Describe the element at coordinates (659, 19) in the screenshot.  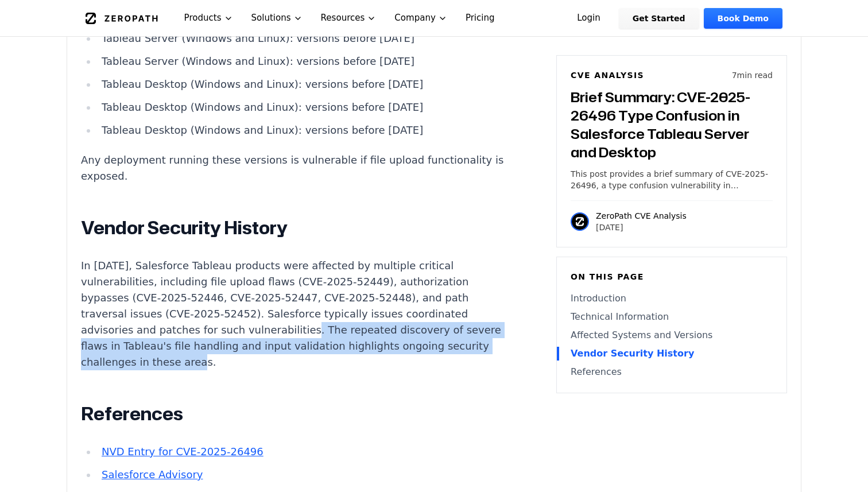
I see `a: Get Started` at that location.